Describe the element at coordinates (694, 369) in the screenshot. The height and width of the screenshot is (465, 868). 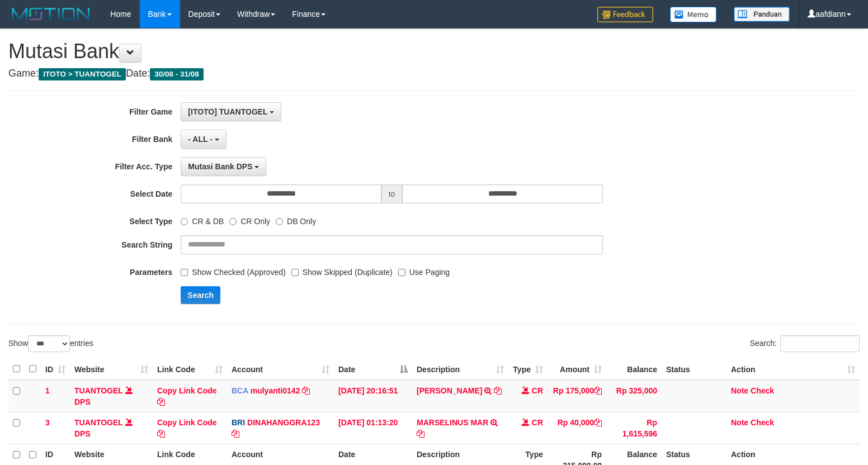
I see `th: Status` at that location.